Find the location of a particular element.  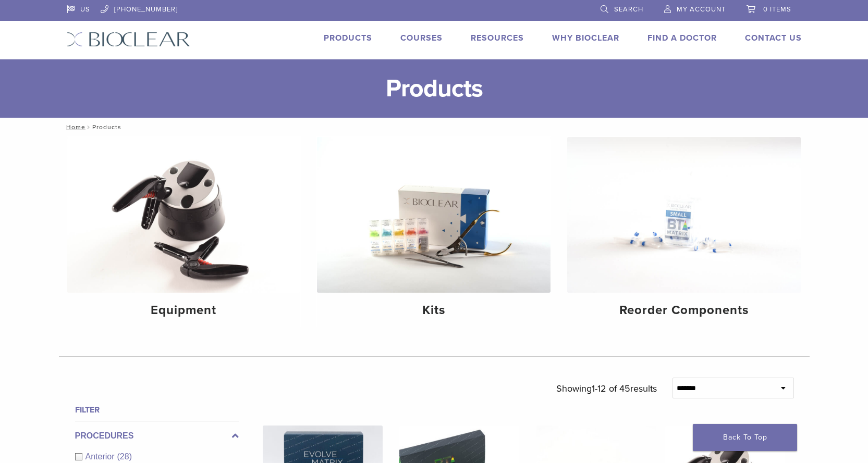

span: (28) is located at coordinates (125, 456).